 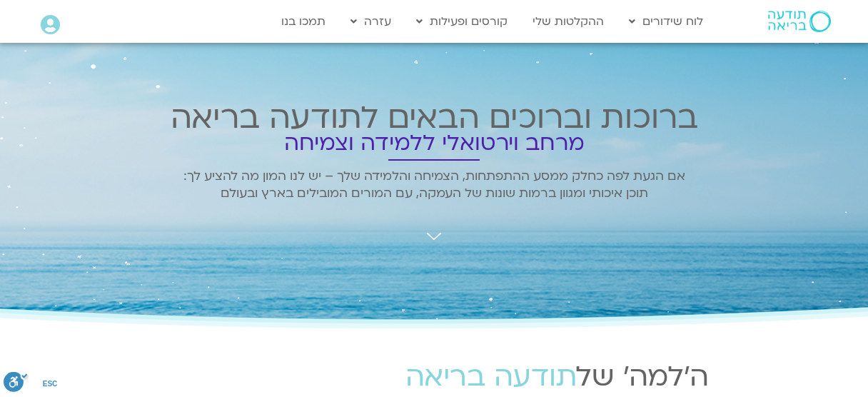 I want to click on img: תודעה בריאה, so click(x=800, y=21).